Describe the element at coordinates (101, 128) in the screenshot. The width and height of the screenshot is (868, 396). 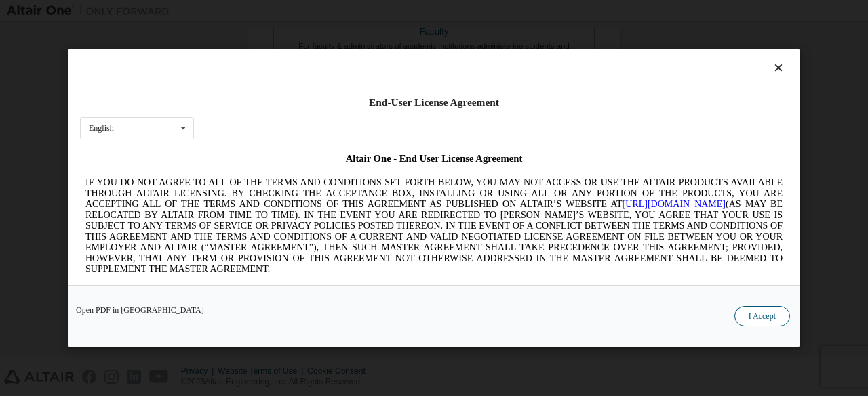
I see `div: English` at that location.